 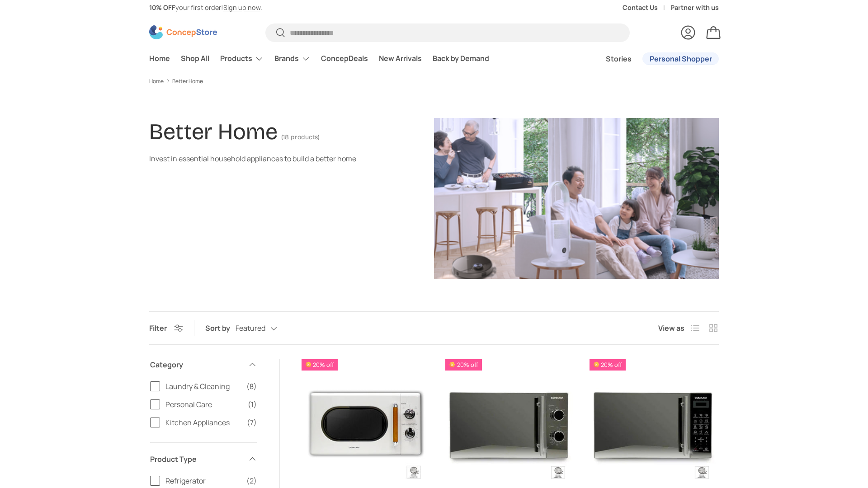 What do you see at coordinates (619, 58) in the screenshot?
I see `a: Stories` at bounding box center [619, 58].